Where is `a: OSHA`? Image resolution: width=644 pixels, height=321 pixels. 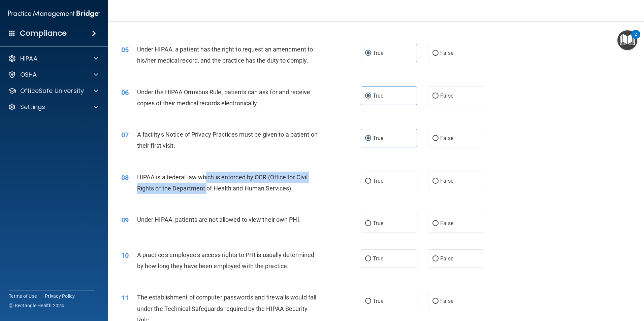 a: OSHA is located at coordinates (53, 75).